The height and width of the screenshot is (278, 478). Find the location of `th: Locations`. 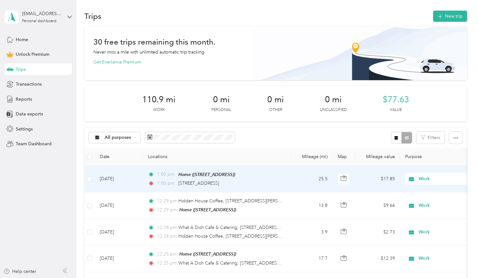

th: Locations is located at coordinates (217, 157).